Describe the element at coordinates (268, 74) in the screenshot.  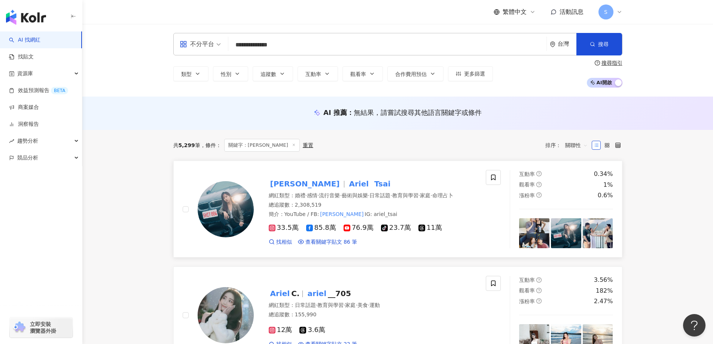
I see `span: 追蹤數` at that location.